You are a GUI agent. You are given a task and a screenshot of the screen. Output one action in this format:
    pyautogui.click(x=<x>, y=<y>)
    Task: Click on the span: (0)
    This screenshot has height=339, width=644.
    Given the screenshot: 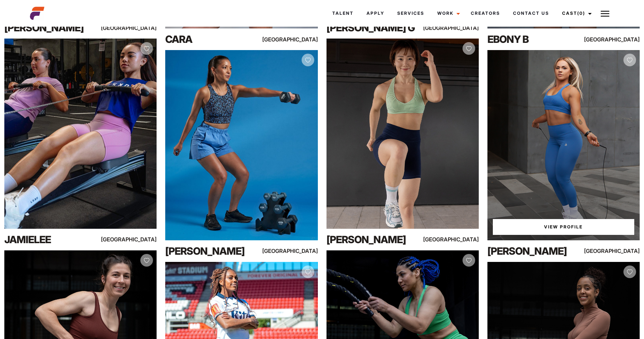 What is the action you would take?
    pyautogui.click(x=581, y=13)
    